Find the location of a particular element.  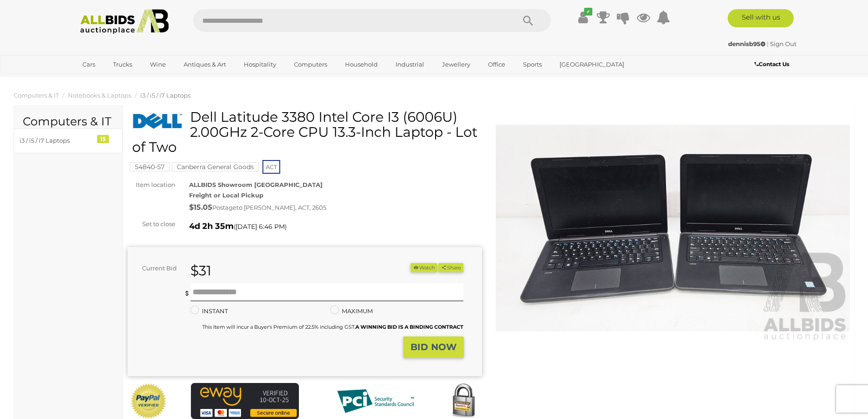

span: i3 / i5 / i7 Laptops is located at coordinates (165, 95).